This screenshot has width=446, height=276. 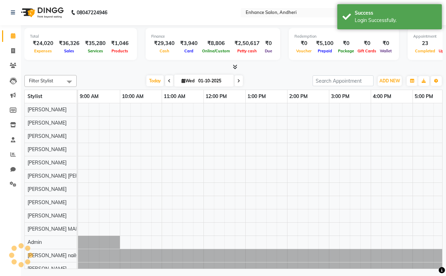 What do you see at coordinates (35, 96) in the screenshot?
I see `span: Stylist` at bounding box center [35, 96].